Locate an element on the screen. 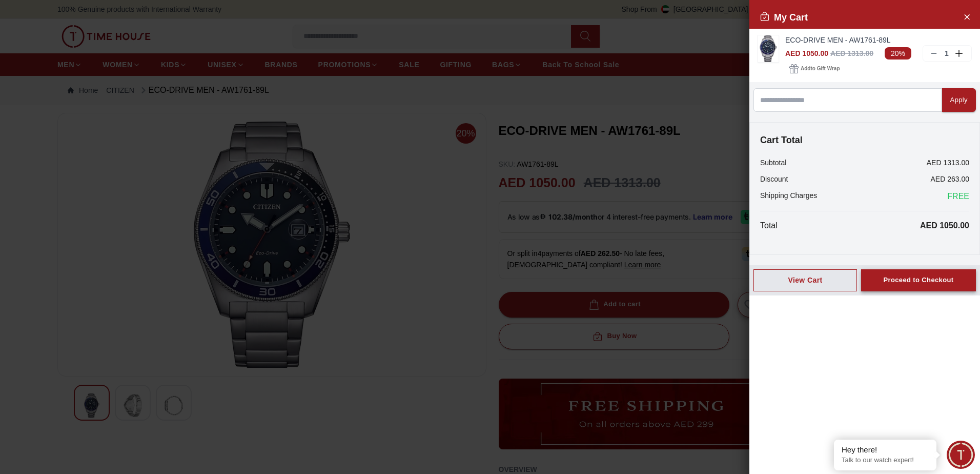 The width and height of the screenshot is (980, 474). div: Hey there! is located at coordinates (885, 450).